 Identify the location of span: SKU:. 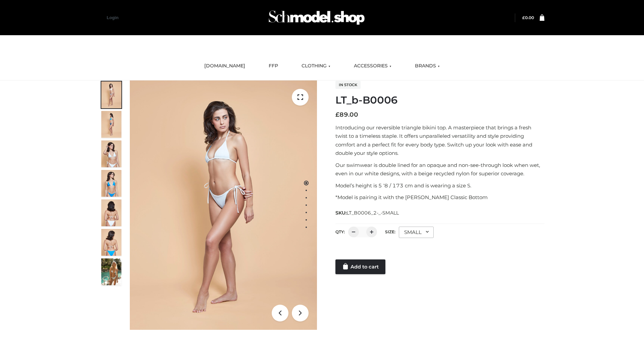
(367, 213).